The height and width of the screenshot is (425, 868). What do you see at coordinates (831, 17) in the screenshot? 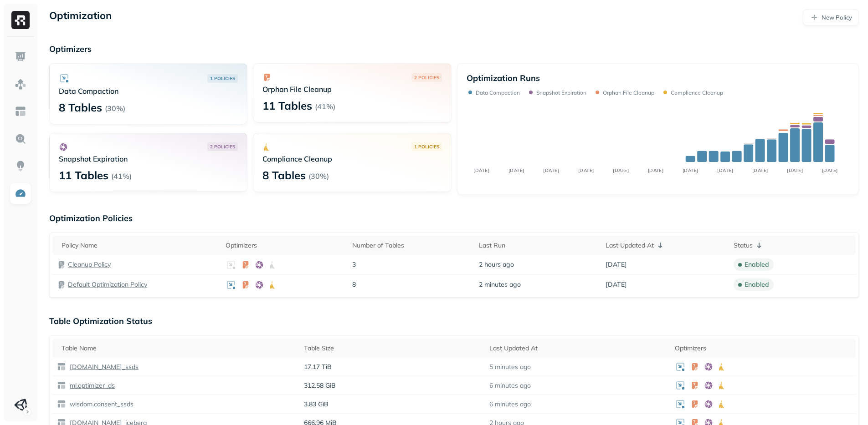
I see `a: New Policy` at bounding box center [831, 17].